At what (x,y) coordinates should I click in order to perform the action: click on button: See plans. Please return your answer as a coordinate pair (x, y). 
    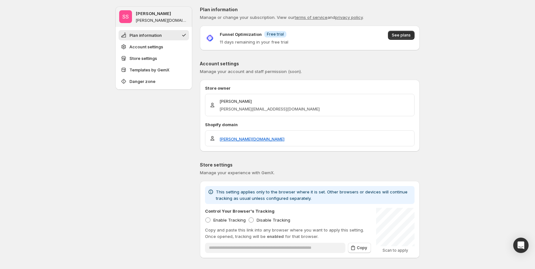
    Looking at the image, I should click on (401, 35).